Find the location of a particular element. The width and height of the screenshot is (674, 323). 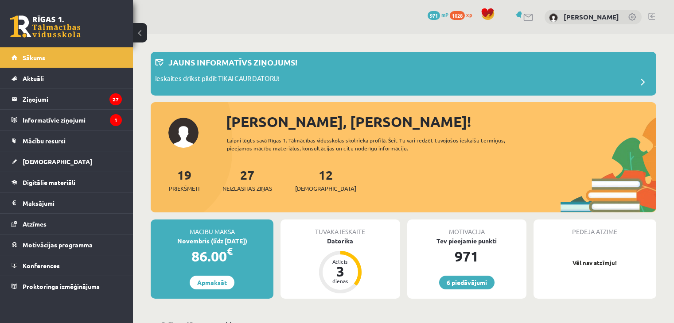

span: Neizlasītās ziņas is located at coordinates (247, 189).